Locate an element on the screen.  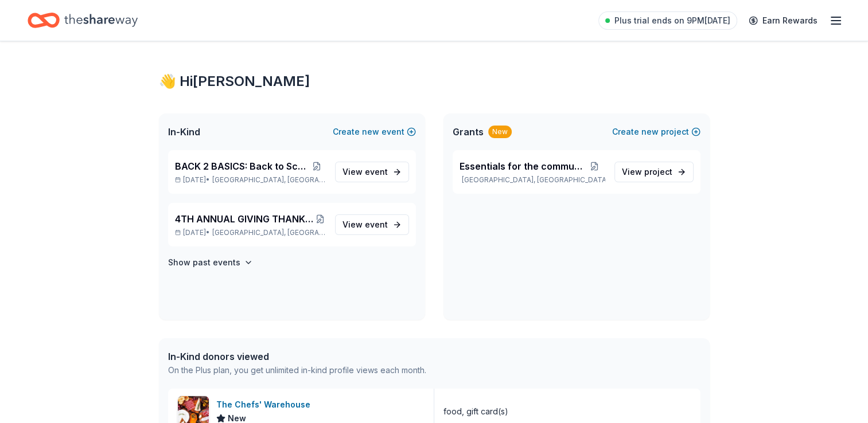
a: Earn Rewards is located at coordinates (783, 21).